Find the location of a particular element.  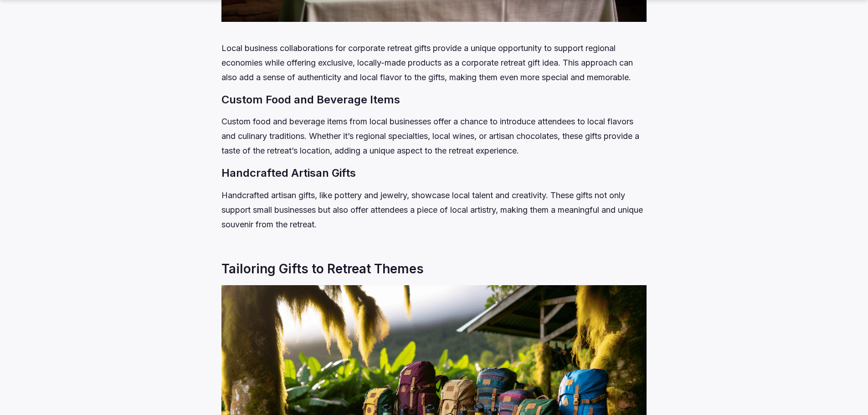

p: Local business collaborations for corporate retreat gifts provide a unique opportunity to support... is located at coordinates (434, 63).